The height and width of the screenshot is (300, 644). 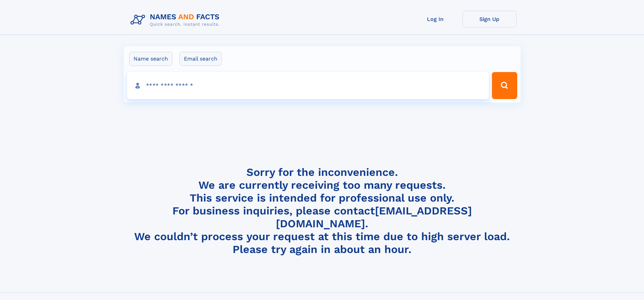 I want to click on input: search input, so click(x=307, y=86).